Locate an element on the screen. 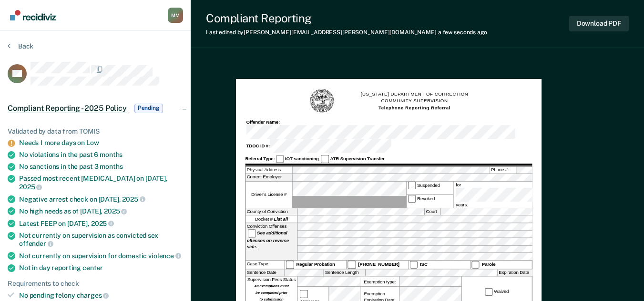  div: Compliant Reporting is located at coordinates (346, 18).